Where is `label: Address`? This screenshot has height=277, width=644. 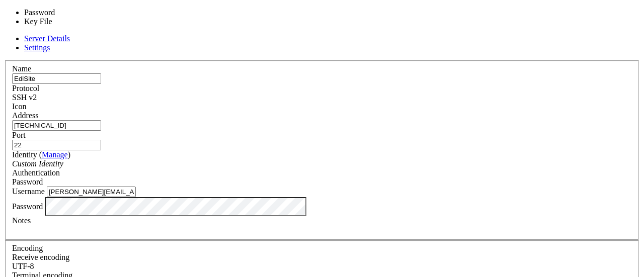 label: Address is located at coordinates (25, 115).